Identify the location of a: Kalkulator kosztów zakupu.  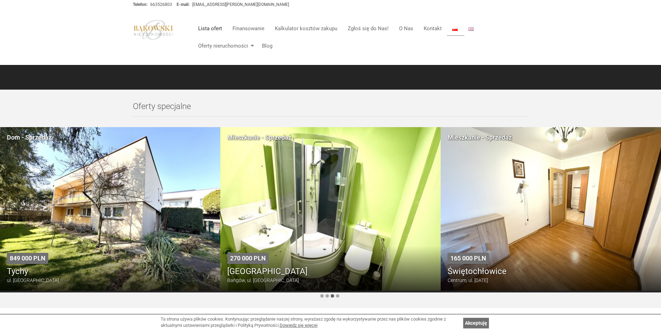
(306, 28).